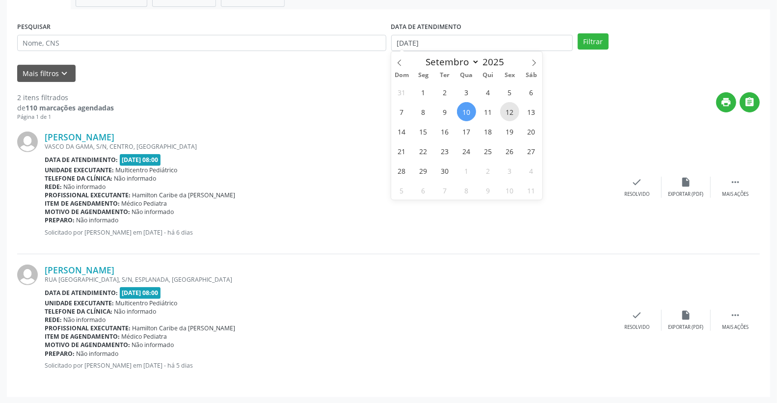 The image size is (777, 403). What do you see at coordinates (510, 151) in the screenshot?
I see `span: Setembro 26, 2025` at bounding box center [510, 151].